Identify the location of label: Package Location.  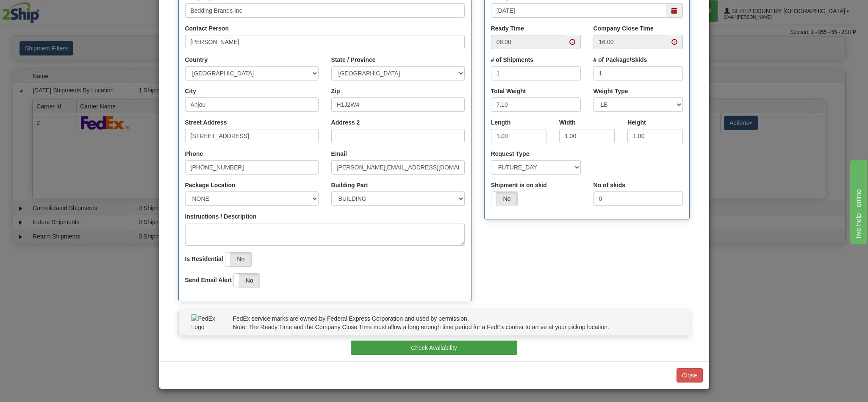
(210, 185).